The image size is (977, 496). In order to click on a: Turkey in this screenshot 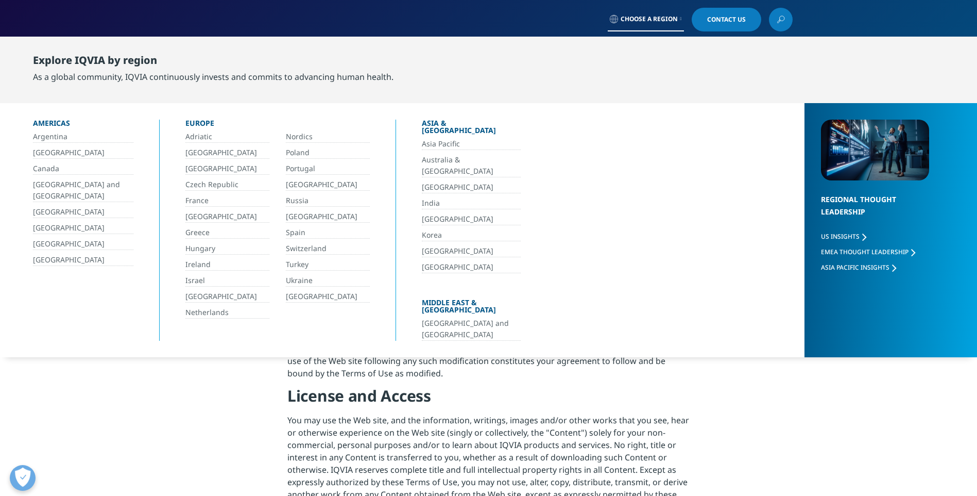, I will do `click(328, 264)`.